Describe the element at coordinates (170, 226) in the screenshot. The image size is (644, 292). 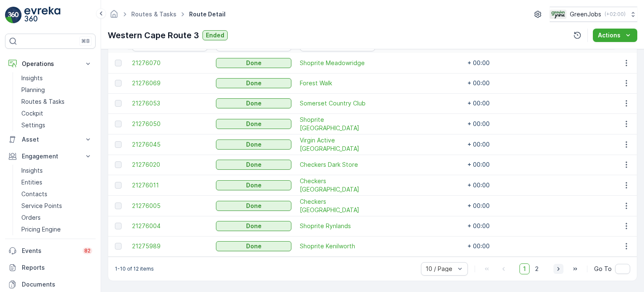
I see `a: 21276004` at that location.